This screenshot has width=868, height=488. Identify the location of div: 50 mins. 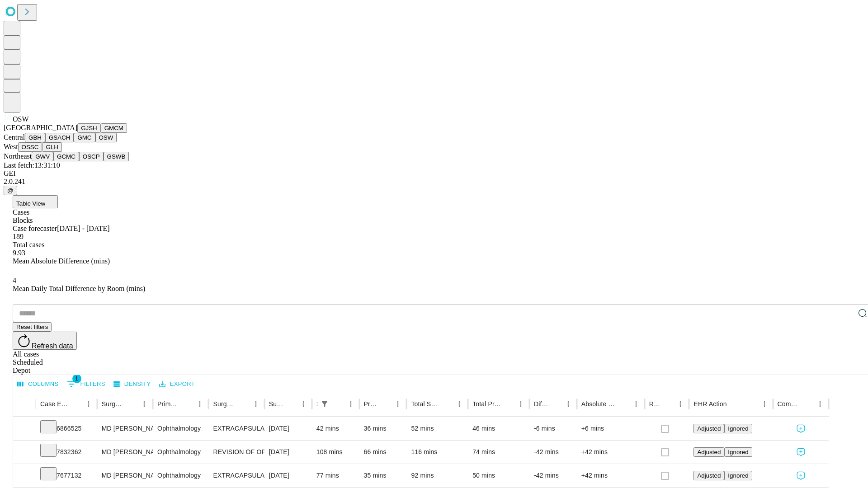
(499, 475).